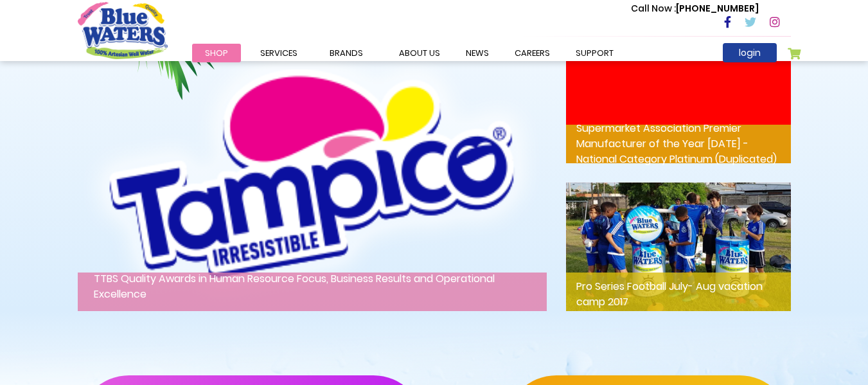  What do you see at coordinates (679, 292) in the screenshot?
I see `p: Pro Series Football July- Aug vacation camp 2017` at bounding box center [679, 292].